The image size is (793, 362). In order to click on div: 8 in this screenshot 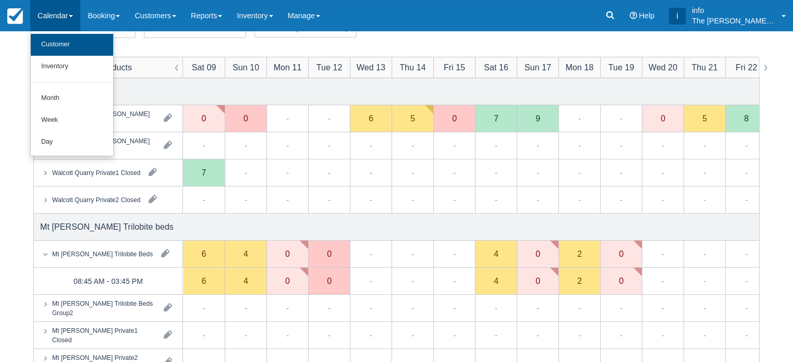, I will do `click(746, 118)`.